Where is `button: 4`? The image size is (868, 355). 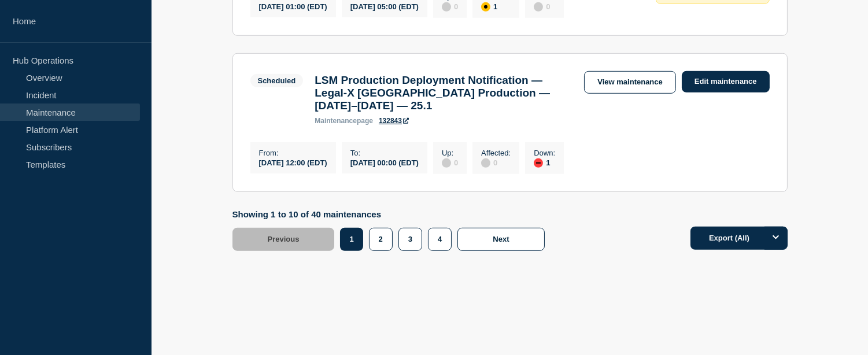 button: 4 is located at coordinates (440, 239).